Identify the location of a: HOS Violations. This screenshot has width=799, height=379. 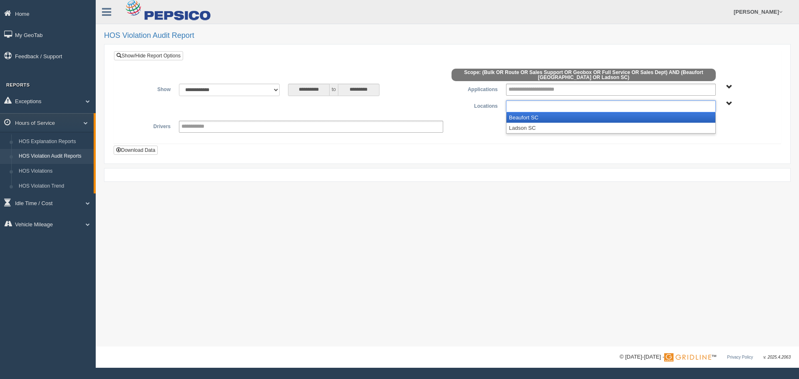
(54, 172).